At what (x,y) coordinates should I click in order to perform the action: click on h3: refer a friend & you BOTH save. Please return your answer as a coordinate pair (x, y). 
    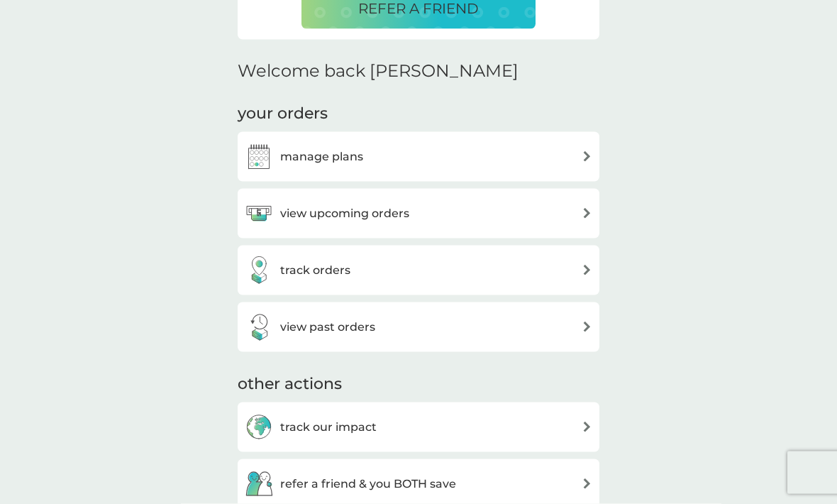
    Looking at the image, I should click on (368, 484).